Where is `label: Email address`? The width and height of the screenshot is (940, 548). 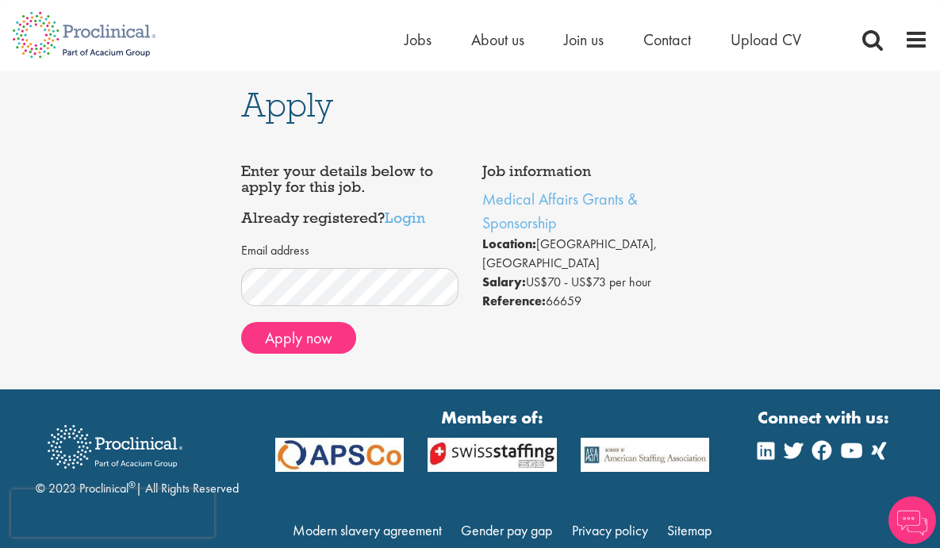
label: Email address is located at coordinates (275, 251).